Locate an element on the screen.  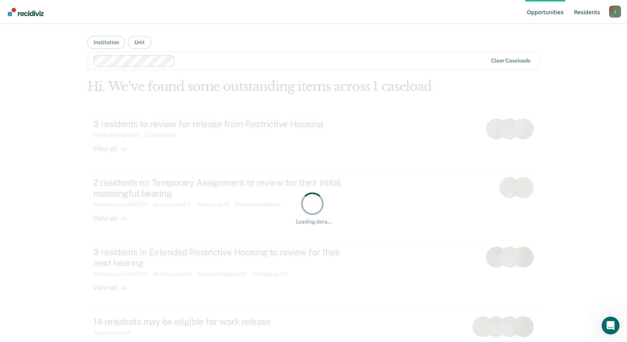
div: 2 residents on Temporary Assignment to review for their initial meaningful hearing is located at coordinates (224, 188).